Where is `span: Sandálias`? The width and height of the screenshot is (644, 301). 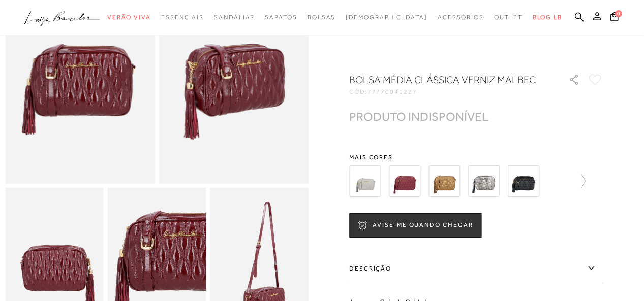 span: Sandálias is located at coordinates (234, 17).